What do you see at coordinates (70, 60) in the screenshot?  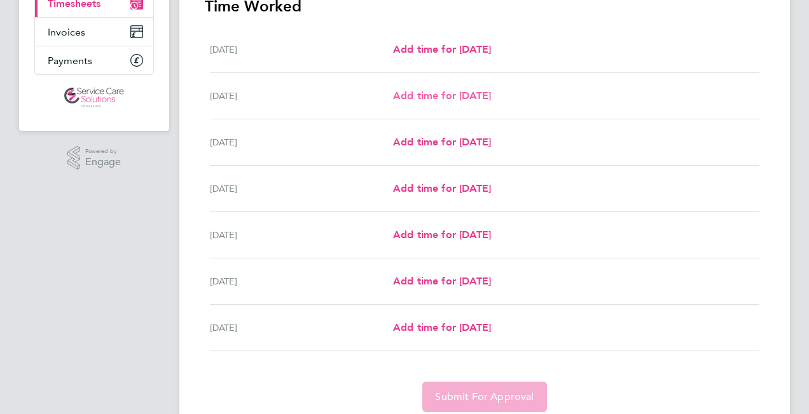 I see `span: Payments` at bounding box center [70, 60].